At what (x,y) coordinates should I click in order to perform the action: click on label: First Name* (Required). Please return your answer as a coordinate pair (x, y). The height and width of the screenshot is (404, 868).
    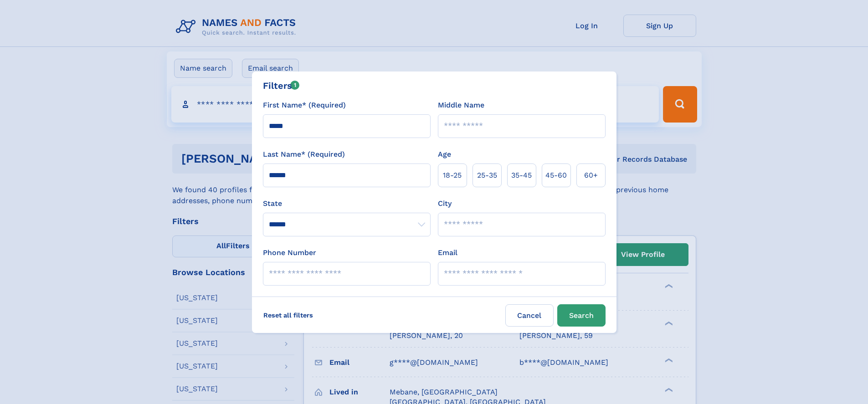
    Looking at the image, I should click on (304, 105).